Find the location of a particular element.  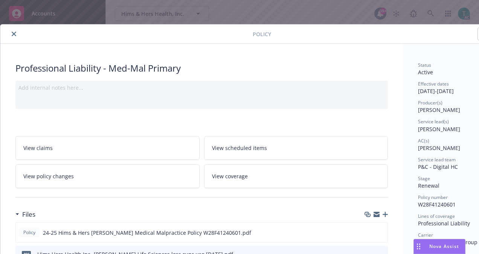

span: W28F41240601 is located at coordinates (437, 204).